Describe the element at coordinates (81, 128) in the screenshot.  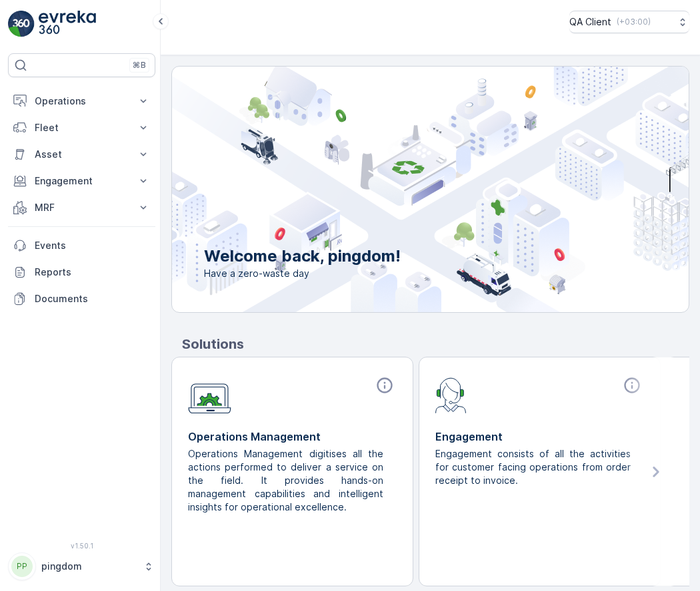
I see `button: Fleet` at that location.